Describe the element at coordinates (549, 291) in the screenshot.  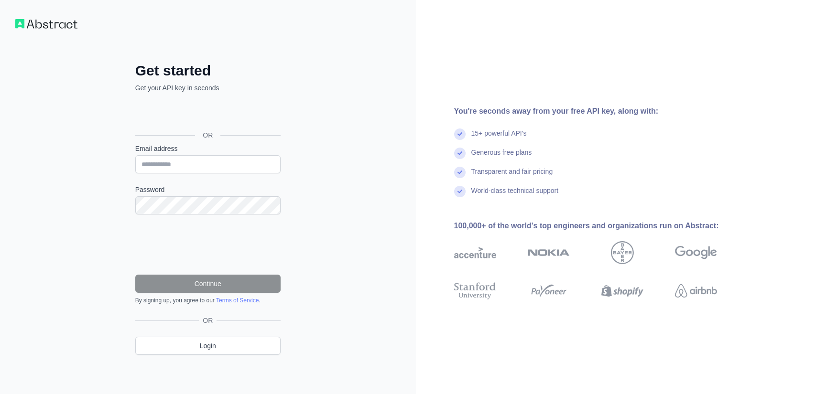
I see `img: payoneer` at that location.